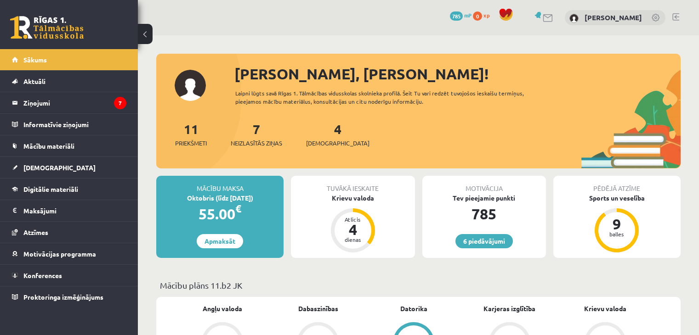  What do you see at coordinates (220, 185) in the screenshot?
I see `div: Mācību maksa` at bounding box center [220, 185].